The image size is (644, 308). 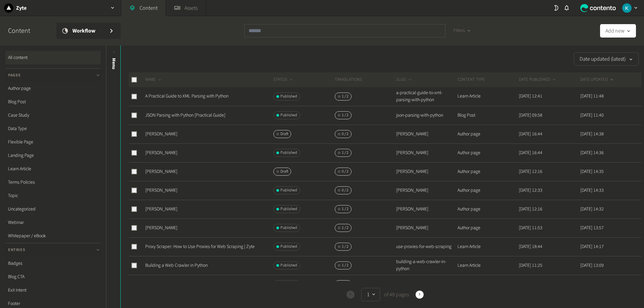 I want to click on a: Whitepaper / eBook, so click(x=53, y=236).